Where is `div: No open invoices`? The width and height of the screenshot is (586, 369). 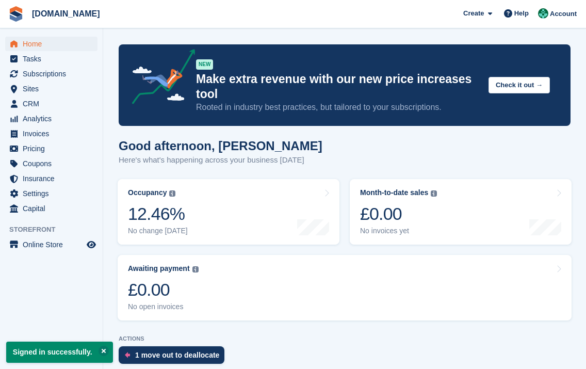
div: No open invoices is located at coordinates (163, 306).